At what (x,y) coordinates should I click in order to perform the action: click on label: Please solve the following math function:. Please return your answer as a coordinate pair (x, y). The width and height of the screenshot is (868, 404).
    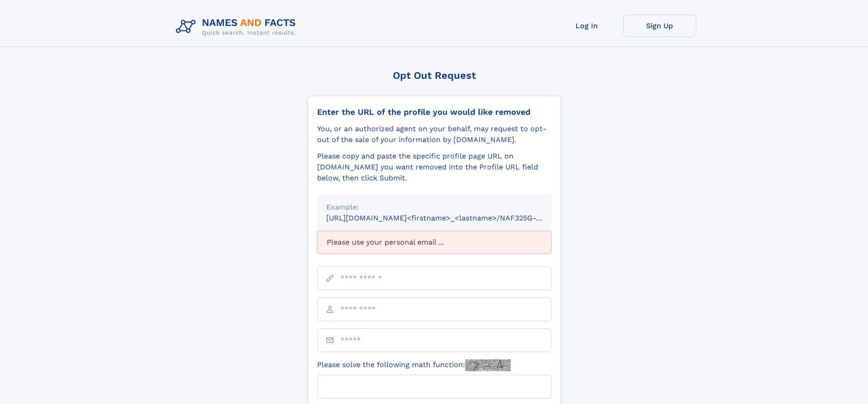
    Looking at the image, I should click on (414, 365).